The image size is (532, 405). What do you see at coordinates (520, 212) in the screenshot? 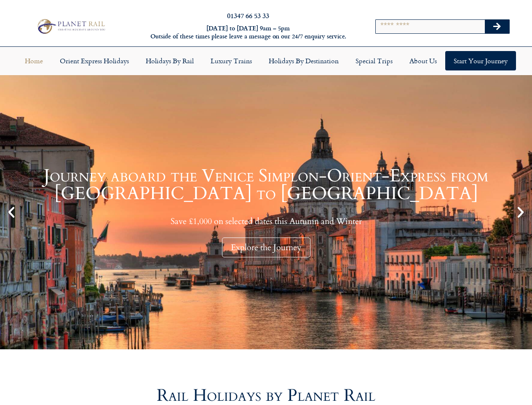
I see `div: Next slide` at bounding box center [520, 212].